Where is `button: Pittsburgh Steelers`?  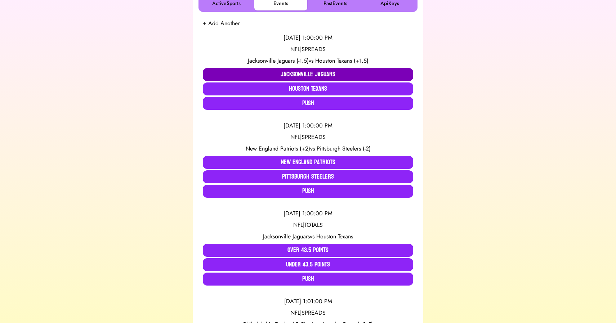 button: Pittsburgh Steelers is located at coordinates (308, 177).